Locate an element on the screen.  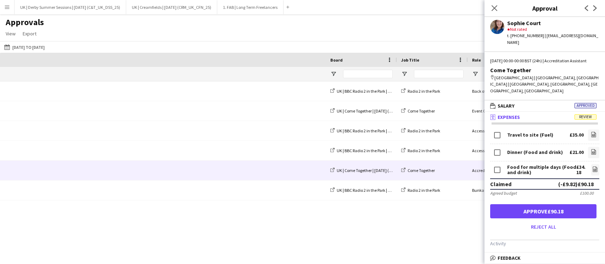
div: Come Together is located at coordinates (544, 70).